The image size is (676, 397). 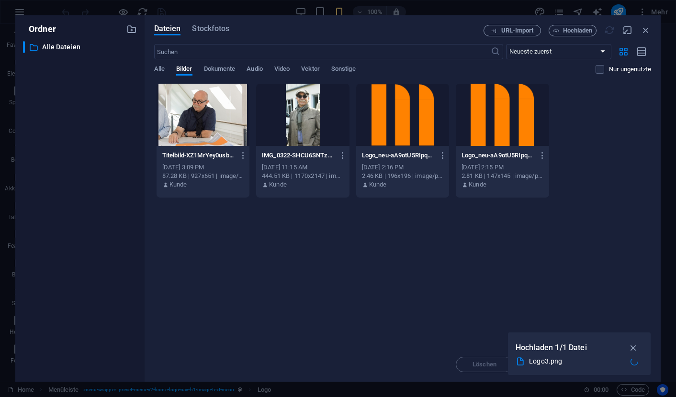 What do you see at coordinates (627, 30) in the screenshot?
I see `i: Minimieren` at bounding box center [627, 30].